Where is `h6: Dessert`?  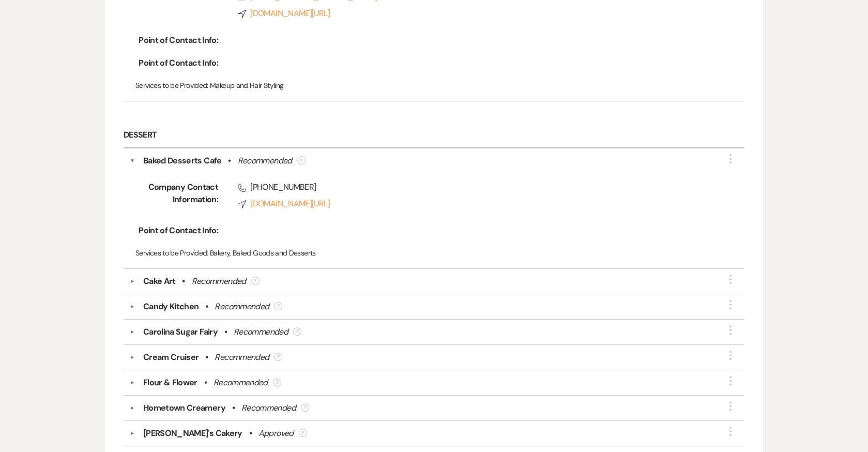
h6: Dessert is located at coordinates (434, 135).